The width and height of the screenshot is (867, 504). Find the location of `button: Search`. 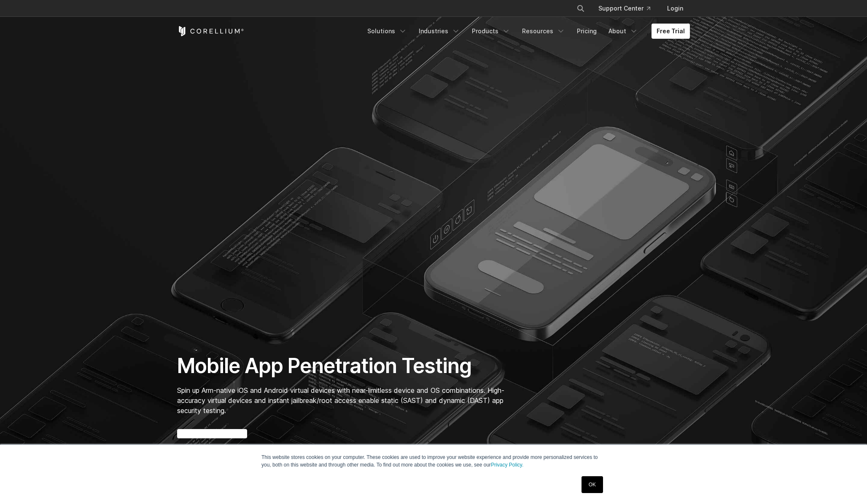

button: Search is located at coordinates (581, 9).